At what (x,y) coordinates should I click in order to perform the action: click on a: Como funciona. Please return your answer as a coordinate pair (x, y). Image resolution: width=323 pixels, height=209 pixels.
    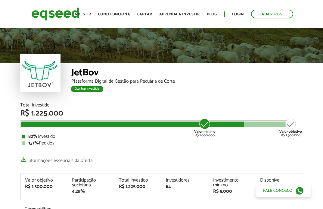
    Looking at the image, I should click on (114, 14).